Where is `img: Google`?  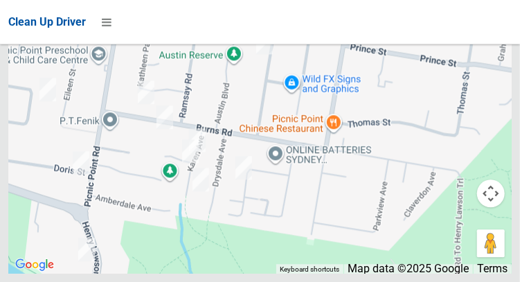 img: Google is located at coordinates (35, 264).